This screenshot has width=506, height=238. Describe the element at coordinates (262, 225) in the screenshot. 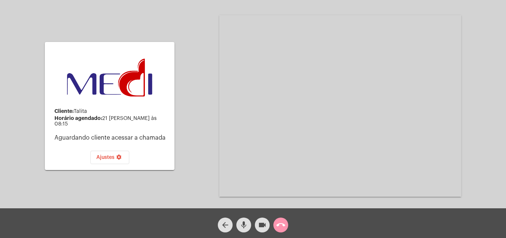

I see `mat-icon: videocam` at that location.